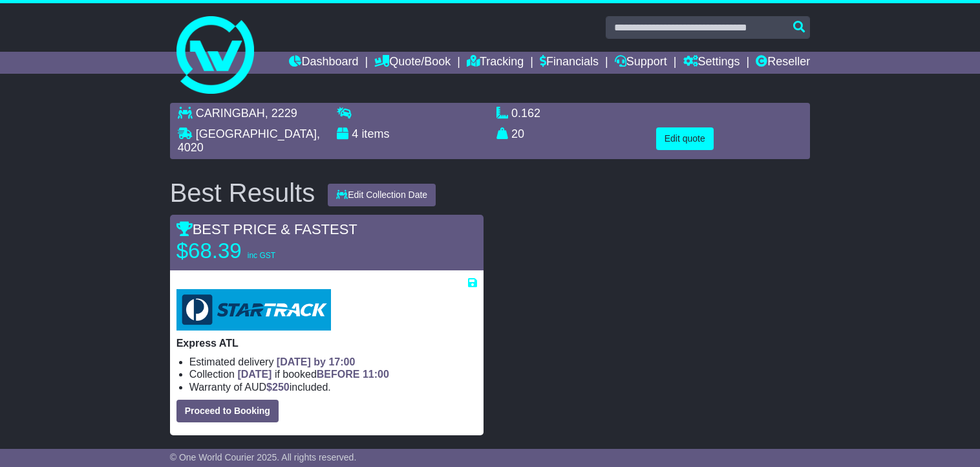 Image resolution: width=980 pixels, height=467 pixels. Describe the element at coordinates (525, 113) in the screenshot. I see `span: 0.162` at that location.